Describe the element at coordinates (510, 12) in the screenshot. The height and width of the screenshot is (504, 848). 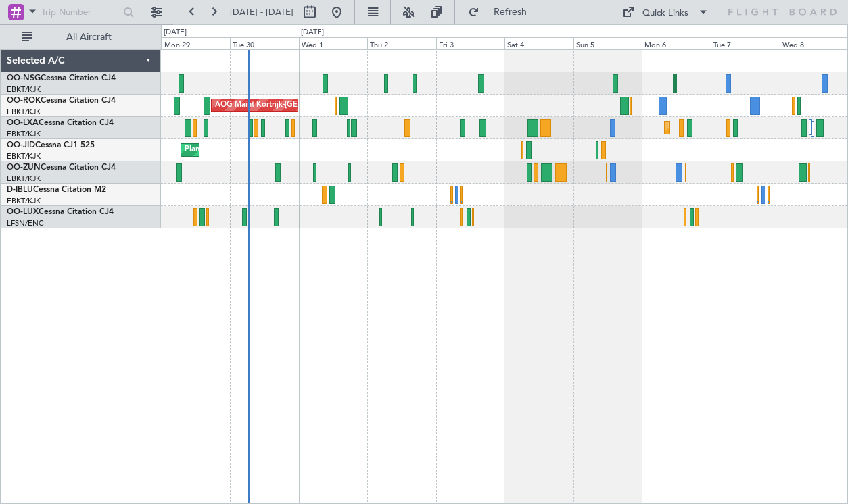
I see `span: Refresh` at that location.